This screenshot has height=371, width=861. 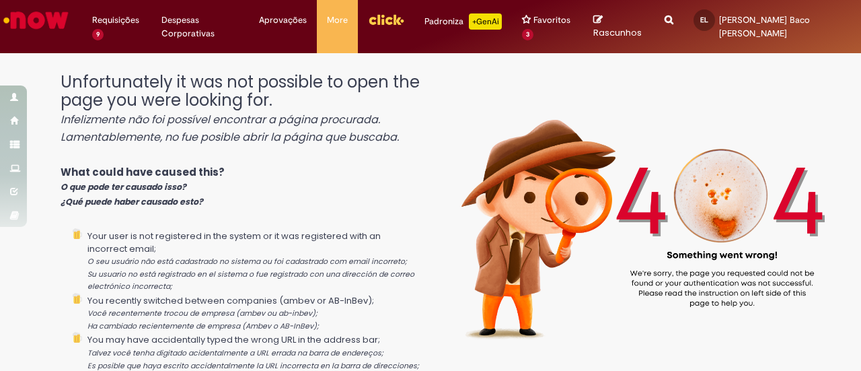 I want to click on h1: Unfortunately it was not possible to open the page you were looking for., so click(x=241, y=109).